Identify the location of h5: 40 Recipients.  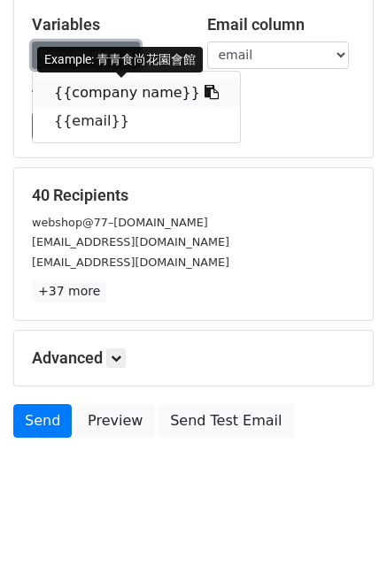
(193, 196).